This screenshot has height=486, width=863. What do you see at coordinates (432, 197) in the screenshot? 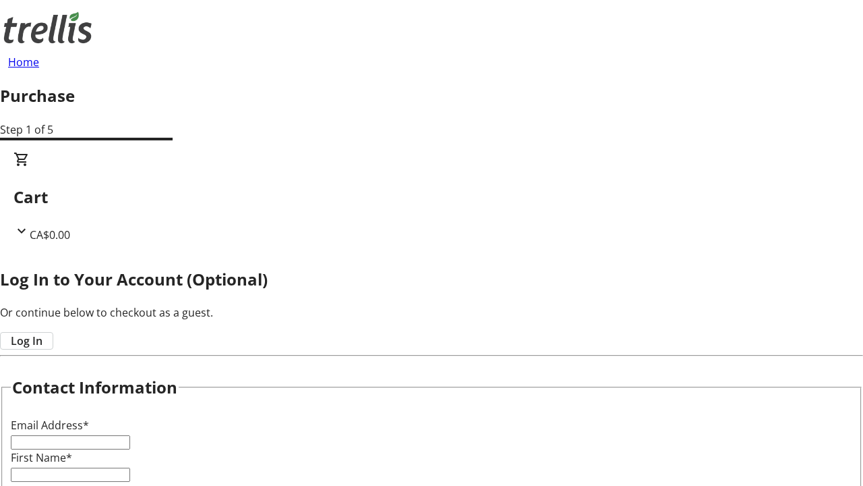
I see `div: CartCA$0.00` at bounding box center [432, 197].